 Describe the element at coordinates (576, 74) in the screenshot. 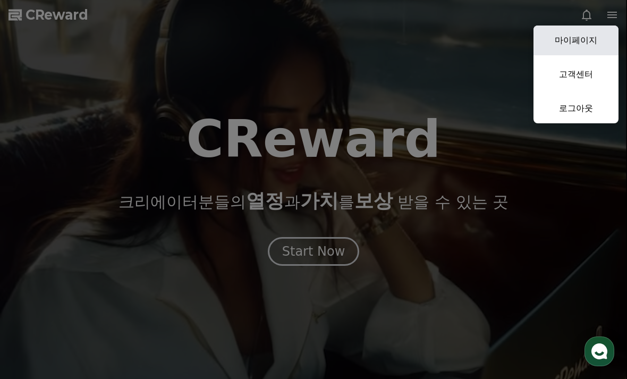

I see `button: 마이페이지 고객센터 로그아웃` at that location.